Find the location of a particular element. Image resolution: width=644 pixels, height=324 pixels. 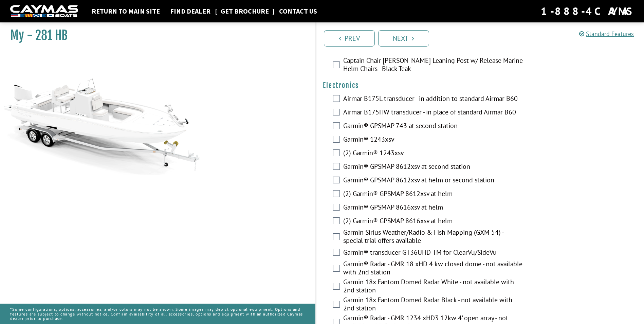

label: Garmin® GPSMAP 8612xsv at helm or second station is located at coordinates (433, 181).